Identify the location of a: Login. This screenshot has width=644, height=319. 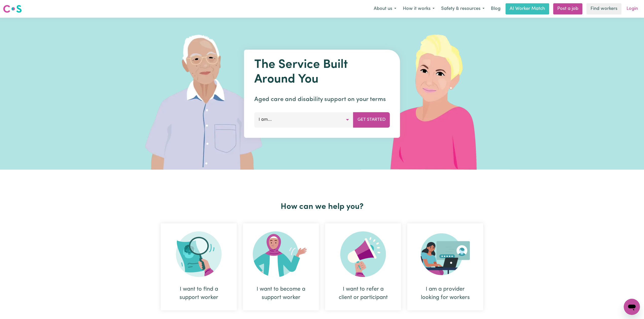
(632, 9).